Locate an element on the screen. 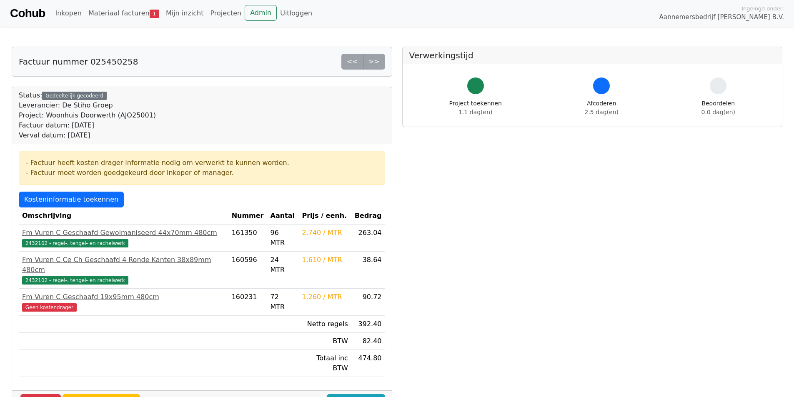 This screenshot has width=794, height=397. a: Mijn inzicht is located at coordinates (185, 13).